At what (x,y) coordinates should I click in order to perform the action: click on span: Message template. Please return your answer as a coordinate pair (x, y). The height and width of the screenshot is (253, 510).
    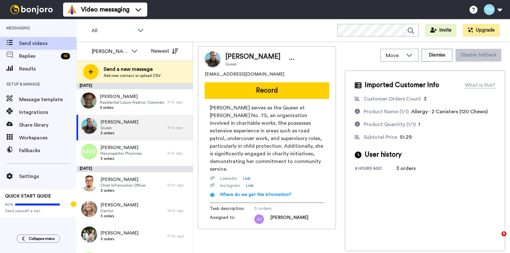
    Looking at the image, I should click on (48, 99).